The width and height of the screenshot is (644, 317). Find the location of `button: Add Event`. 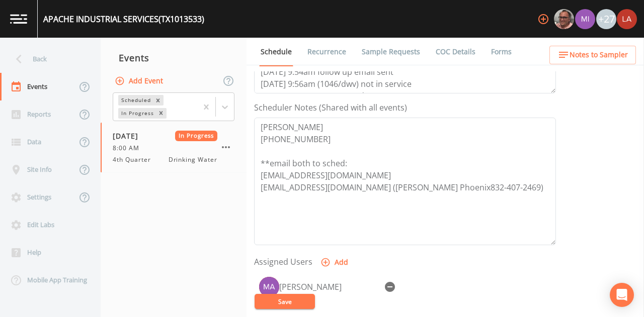

button: Add Event is located at coordinates (140, 81).